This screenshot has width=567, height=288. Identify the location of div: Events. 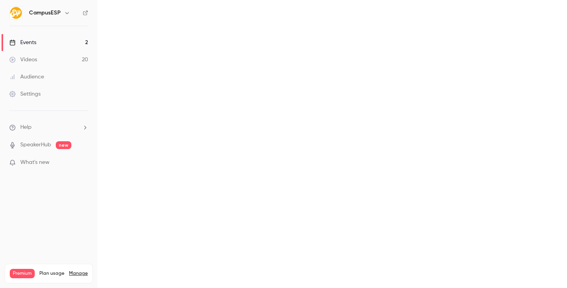
(23, 42).